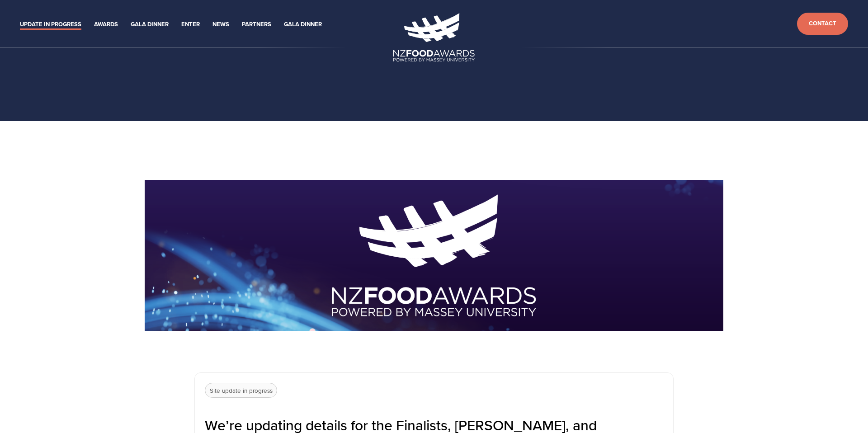 The height and width of the screenshot is (433, 868). What do you see at coordinates (823, 23) in the screenshot?
I see `a: Contact` at bounding box center [823, 23].